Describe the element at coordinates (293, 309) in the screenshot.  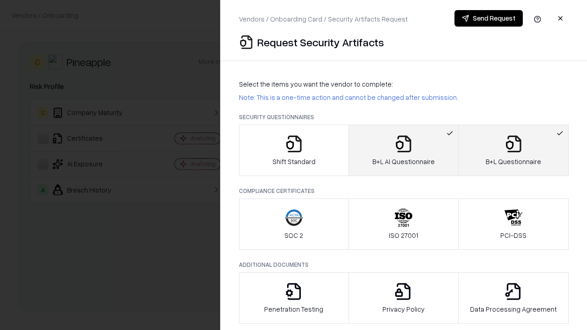
I see `p: Penetration Testing` at that location.